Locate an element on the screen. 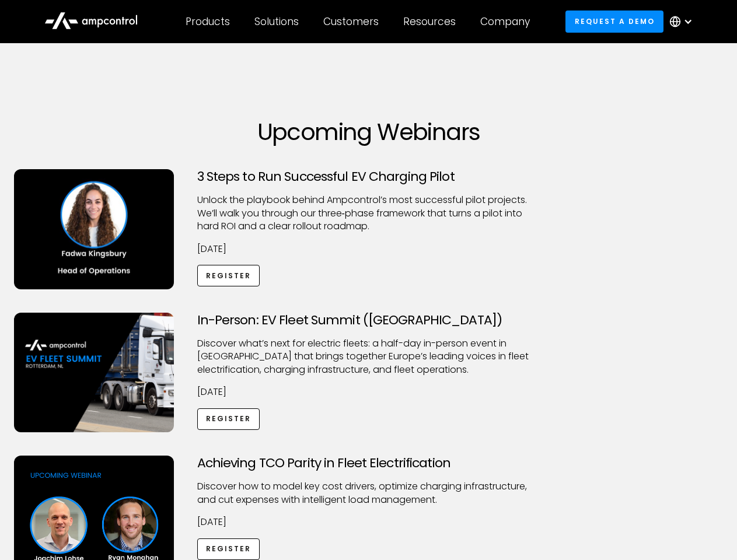 The image size is (737, 560). div: Products is located at coordinates (207, 21).